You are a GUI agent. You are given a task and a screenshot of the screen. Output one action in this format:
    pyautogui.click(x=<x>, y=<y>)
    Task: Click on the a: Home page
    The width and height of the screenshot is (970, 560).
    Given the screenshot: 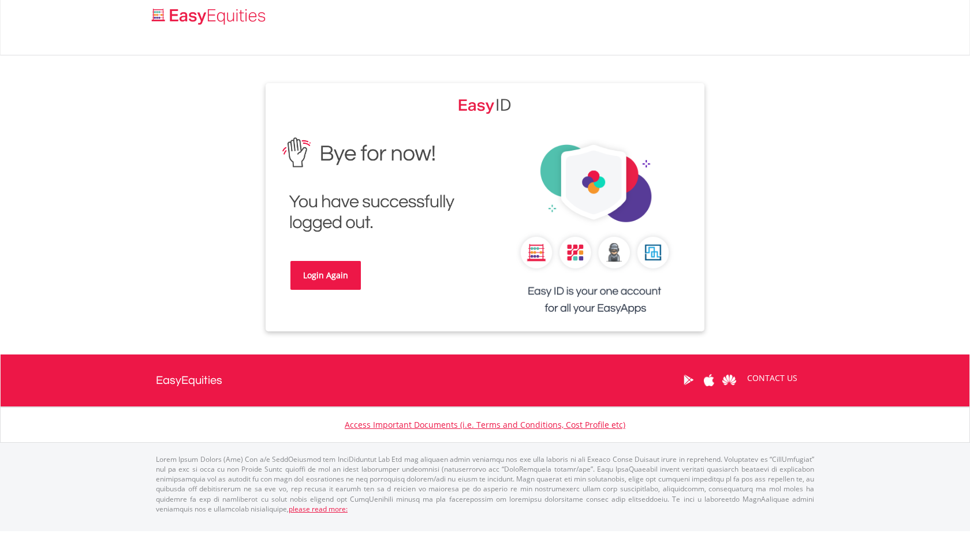 What is the action you would take?
    pyautogui.click(x=209, y=15)
    